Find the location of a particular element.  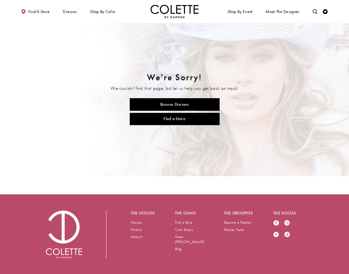

a: Blog is located at coordinates (178, 249).